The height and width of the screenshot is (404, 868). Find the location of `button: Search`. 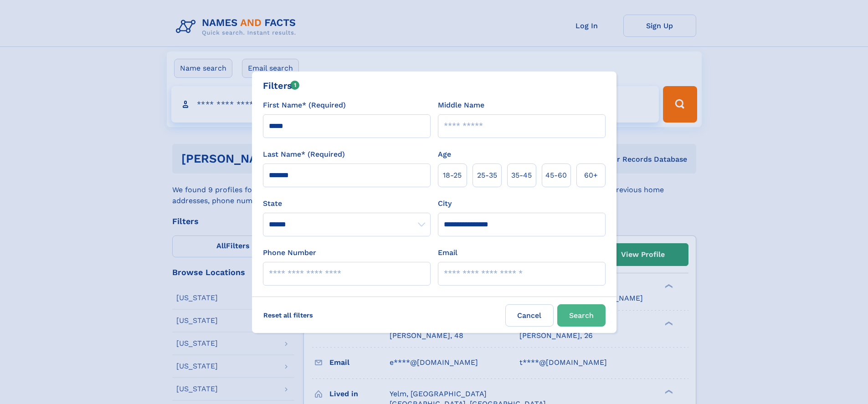

button: Search is located at coordinates (581, 315).